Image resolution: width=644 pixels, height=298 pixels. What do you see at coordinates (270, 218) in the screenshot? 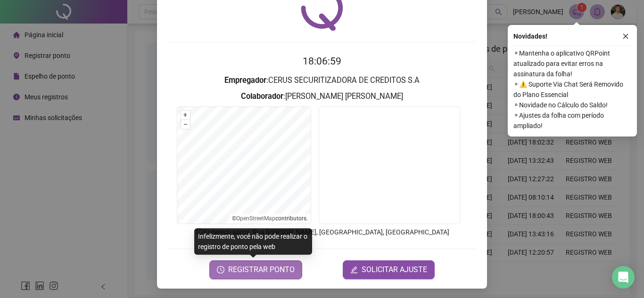
I see `li: © contributors.` at bounding box center [270, 218].